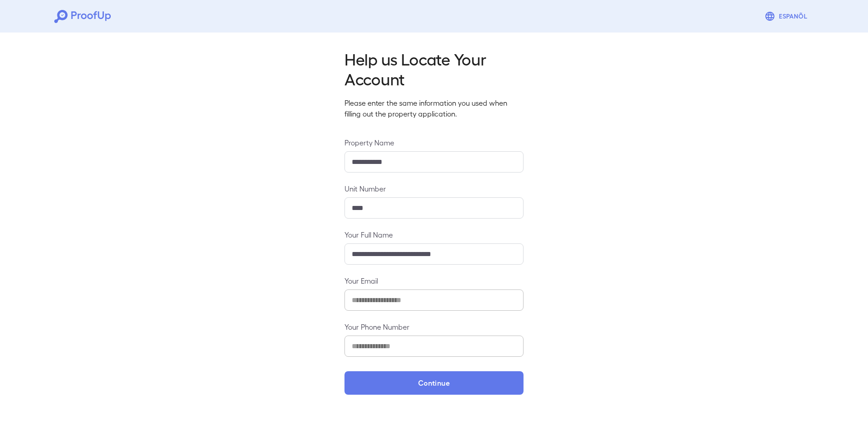 The image size is (868, 448). What do you see at coordinates (787, 16) in the screenshot?
I see `button: Espanõl` at bounding box center [787, 16].